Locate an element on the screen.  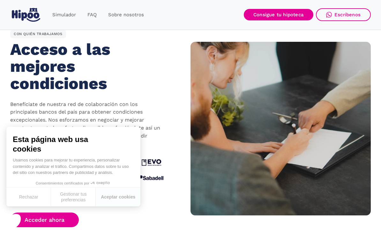
h2: Acceso a las mejores condiciones is located at coordinates (84, 66).